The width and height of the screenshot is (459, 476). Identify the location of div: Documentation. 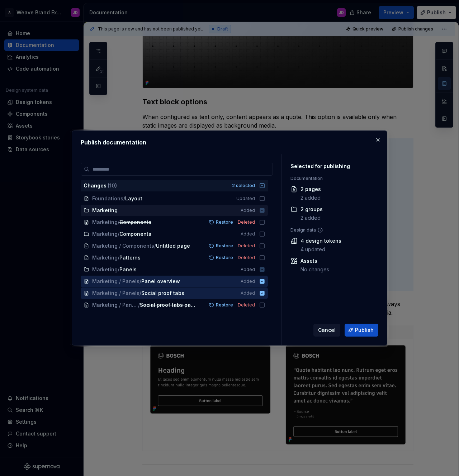
(332, 178).